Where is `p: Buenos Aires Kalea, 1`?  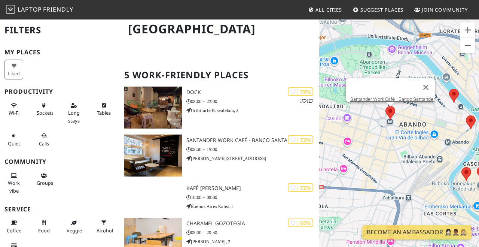 p: Buenos Aires Kalea, 1 is located at coordinates (253, 206).